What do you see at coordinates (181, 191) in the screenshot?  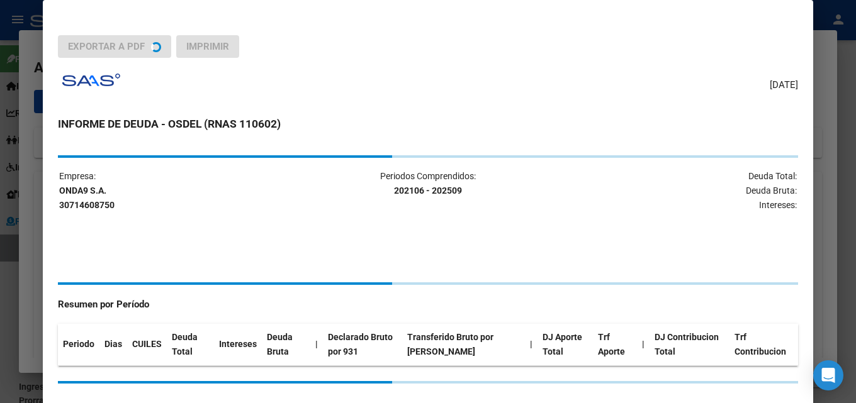 I see `p: Empresa:` at bounding box center [181, 191].